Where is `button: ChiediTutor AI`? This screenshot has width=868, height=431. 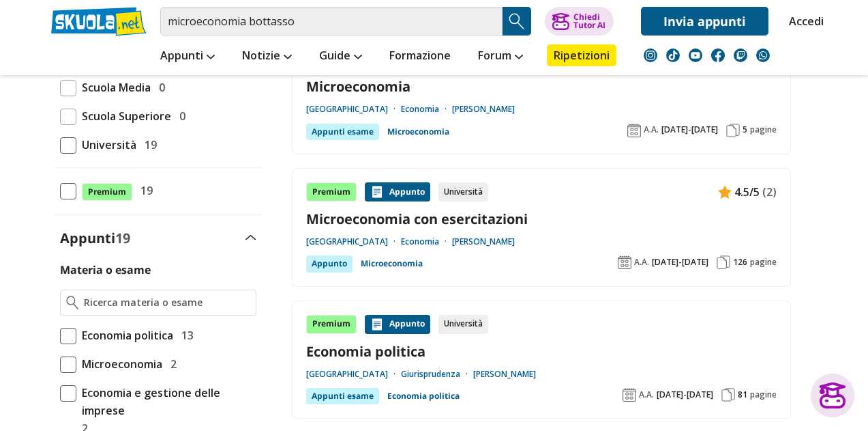
button: ChiediTutor AI is located at coordinates (579, 21).